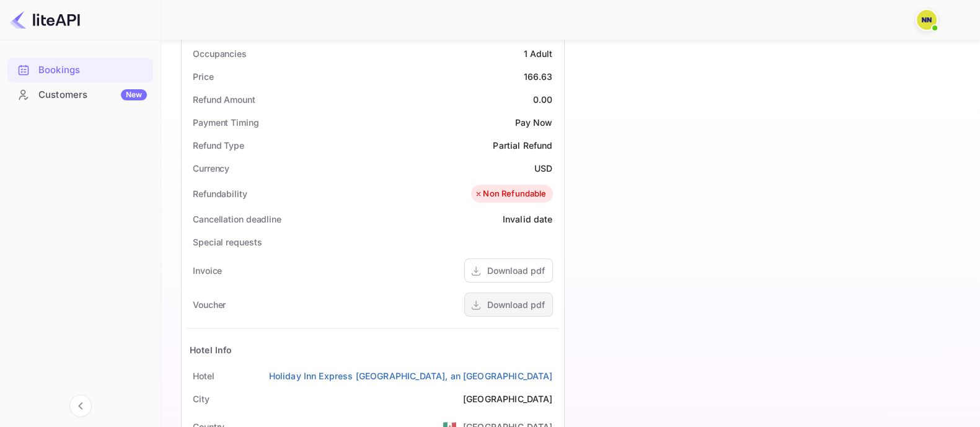 The width and height of the screenshot is (980, 427). Describe the element at coordinates (211, 168) in the screenshot. I see `div: Currency` at that location.